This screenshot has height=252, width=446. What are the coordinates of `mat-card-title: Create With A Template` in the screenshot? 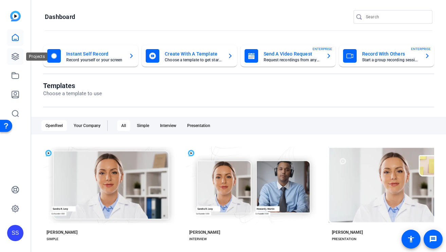 It's located at (193, 54).